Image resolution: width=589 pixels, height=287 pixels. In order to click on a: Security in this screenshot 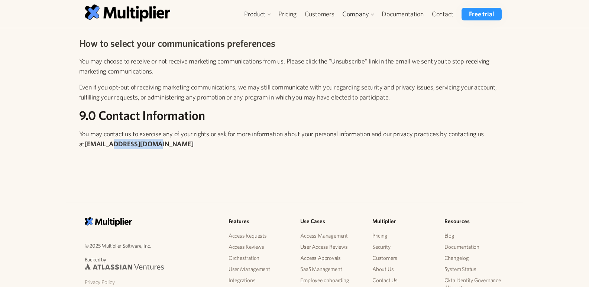, I will do `click(403, 247)`.